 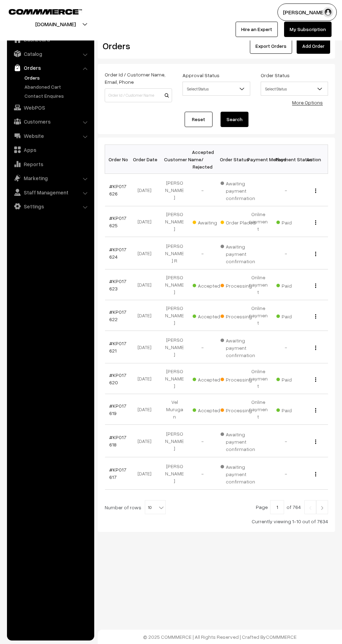 I want to click on a: Apps, so click(x=50, y=150).